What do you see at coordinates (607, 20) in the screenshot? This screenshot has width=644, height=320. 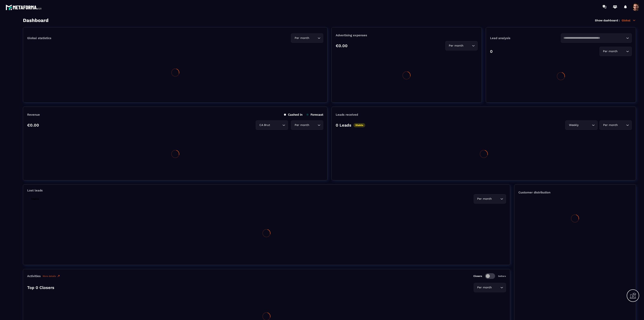 I see `p: Show dashboard :` at bounding box center [607, 20].